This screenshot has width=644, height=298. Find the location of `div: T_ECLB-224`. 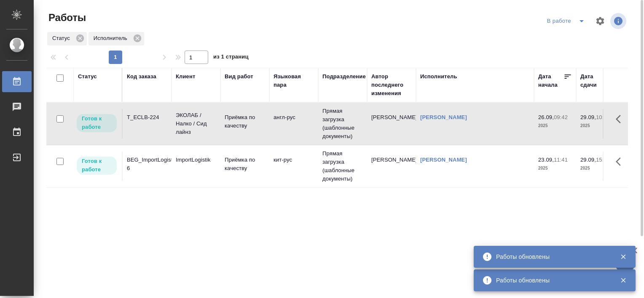

div: T_ECLB-224 is located at coordinates (147, 117).